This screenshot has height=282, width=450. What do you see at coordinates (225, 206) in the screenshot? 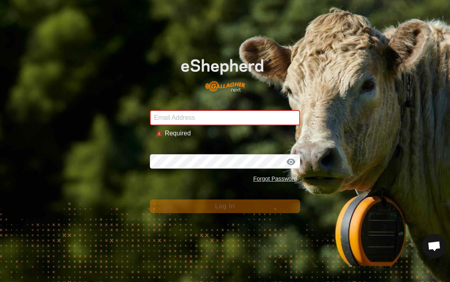
I see `span: Log In` at bounding box center [225, 206].